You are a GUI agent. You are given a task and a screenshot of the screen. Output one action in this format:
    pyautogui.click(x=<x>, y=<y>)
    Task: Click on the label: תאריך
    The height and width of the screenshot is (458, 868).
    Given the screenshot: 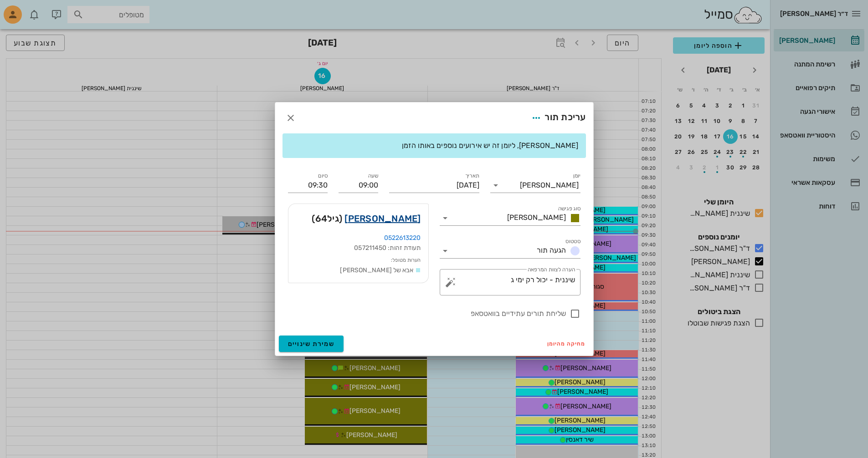 What is the action you would take?
    pyautogui.click(x=472, y=176)
    